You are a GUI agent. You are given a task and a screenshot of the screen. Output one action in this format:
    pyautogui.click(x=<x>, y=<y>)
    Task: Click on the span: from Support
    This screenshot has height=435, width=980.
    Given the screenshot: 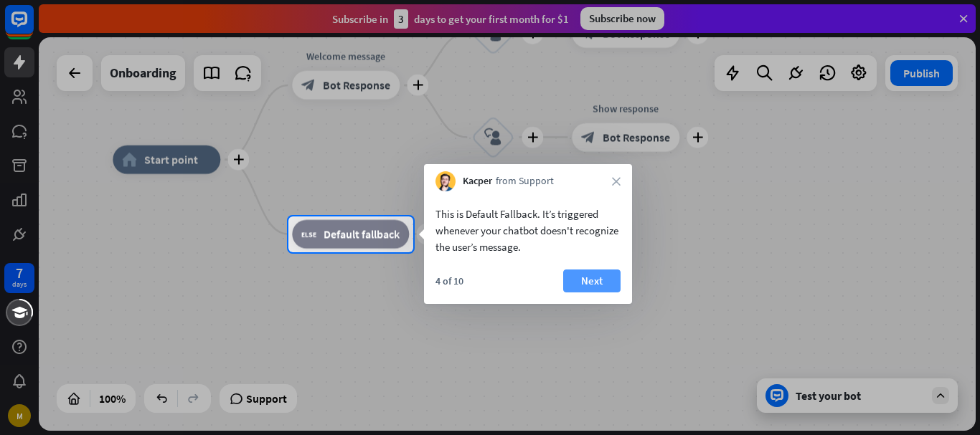 What is the action you would take?
    pyautogui.click(x=524, y=181)
    